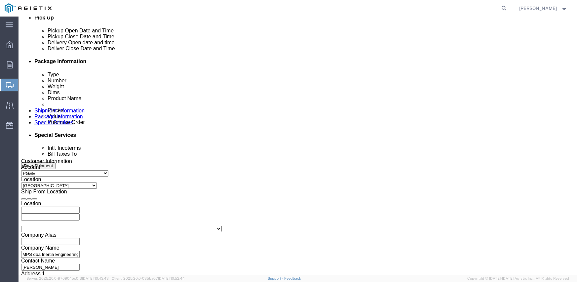 The width and height of the screenshot is (577, 282). Describe the element at coordinates (148, 278) in the screenshot. I see `span: Client: 2025.20.0-035ba07` at that location.